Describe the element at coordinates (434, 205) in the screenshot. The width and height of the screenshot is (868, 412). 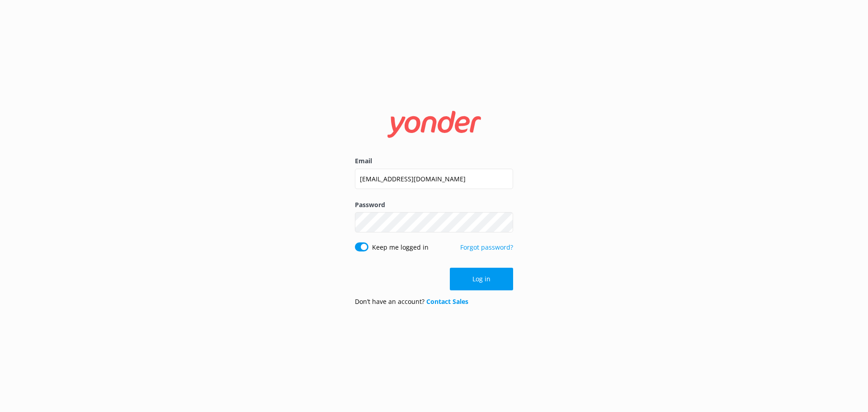
I see `label: Password` at that location.